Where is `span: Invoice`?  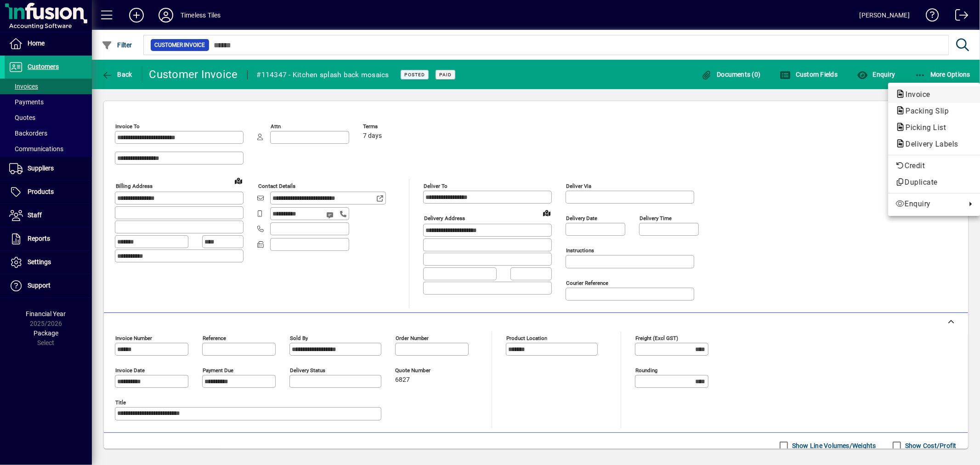 span: Invoice is located at coordinates (916, 94).